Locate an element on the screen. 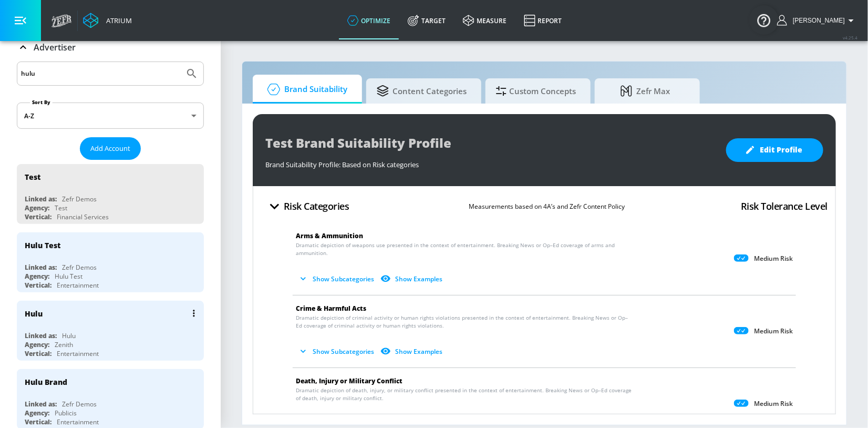 Image resolution: width=868 pixels, height=428 pixels. div: Atrium is located at coordinates (117, 21).